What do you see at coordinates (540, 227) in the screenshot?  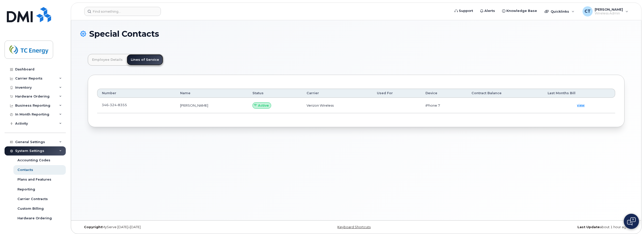 I see `div: about 1 hour ago` at bounding box center [540, 227].